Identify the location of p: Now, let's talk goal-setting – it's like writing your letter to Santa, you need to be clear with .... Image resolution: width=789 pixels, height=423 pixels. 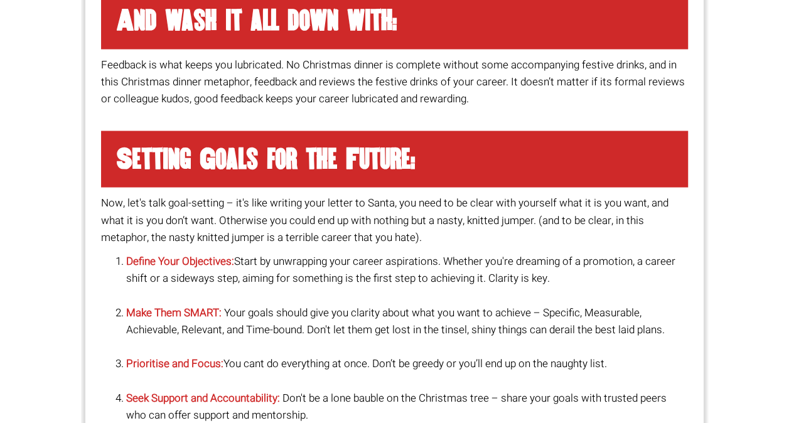
(394, 220).